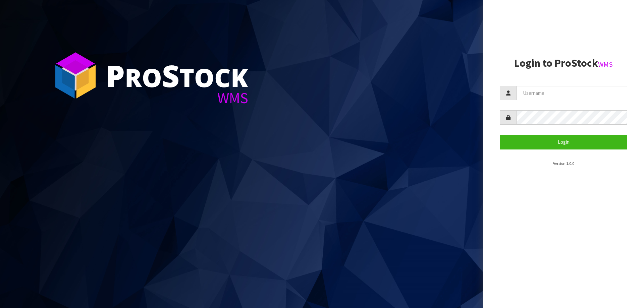 The width and height of the screenshot is (644, 308). Describe the element at coordinates (563, 142) in the screenshot. I see `button: Login` at that location.